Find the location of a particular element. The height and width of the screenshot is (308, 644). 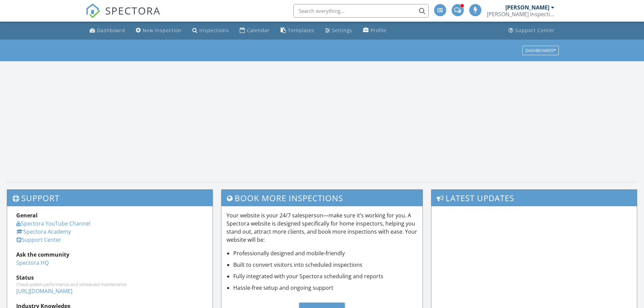

a: Calendar is located at coordinates (255, 31).